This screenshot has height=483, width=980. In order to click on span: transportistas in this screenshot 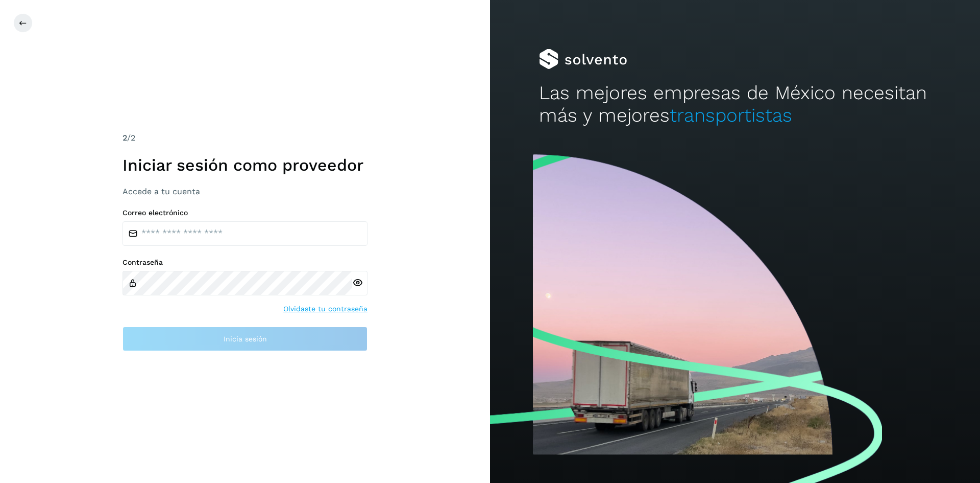, I will do `click(731, 115)`.